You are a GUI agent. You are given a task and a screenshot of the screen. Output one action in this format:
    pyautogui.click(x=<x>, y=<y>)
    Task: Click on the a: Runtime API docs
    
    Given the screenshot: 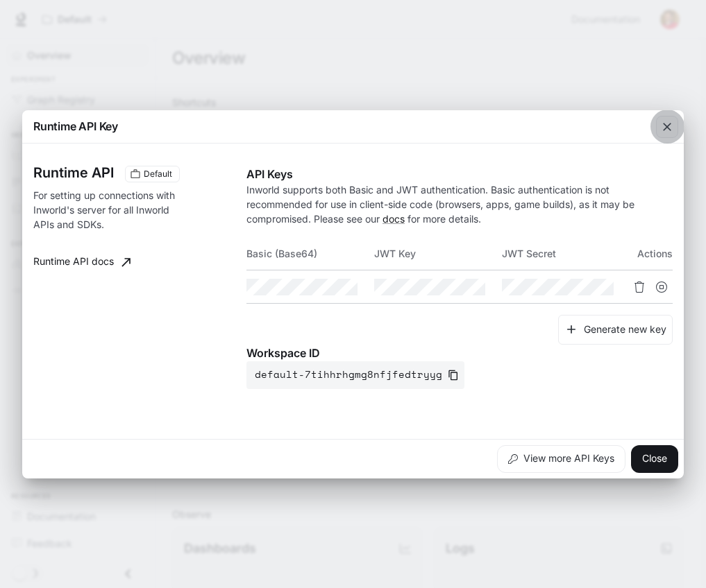 What is the action you would take?
    pyautogui.click(x=82, y=262)
    